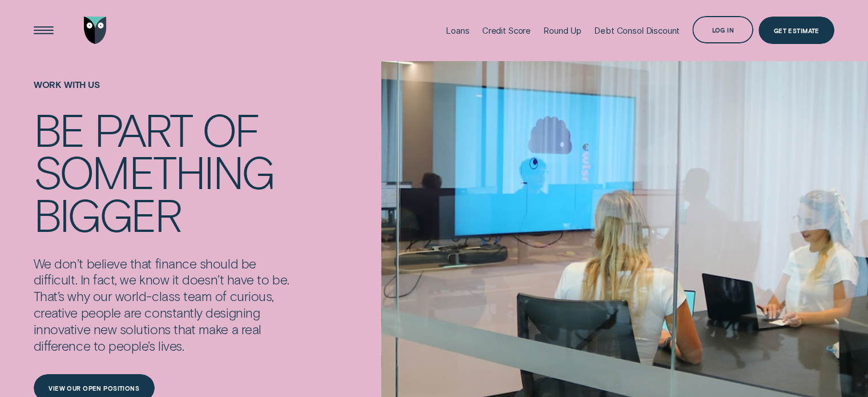 The width and height of the screenshot is (868, 397). Describe the element at coordinates (107, 214) in the screenshot. I see `div: bigger` at that location.